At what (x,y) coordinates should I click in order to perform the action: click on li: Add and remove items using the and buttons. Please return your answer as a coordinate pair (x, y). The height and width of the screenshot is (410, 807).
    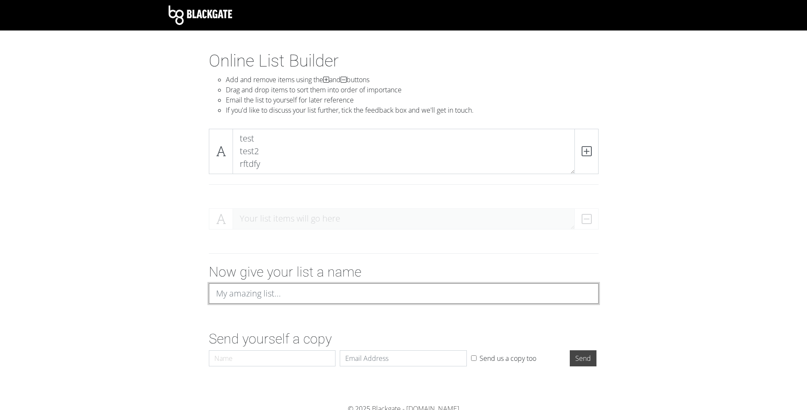
    Looking at the image, I should click on (412, 80).